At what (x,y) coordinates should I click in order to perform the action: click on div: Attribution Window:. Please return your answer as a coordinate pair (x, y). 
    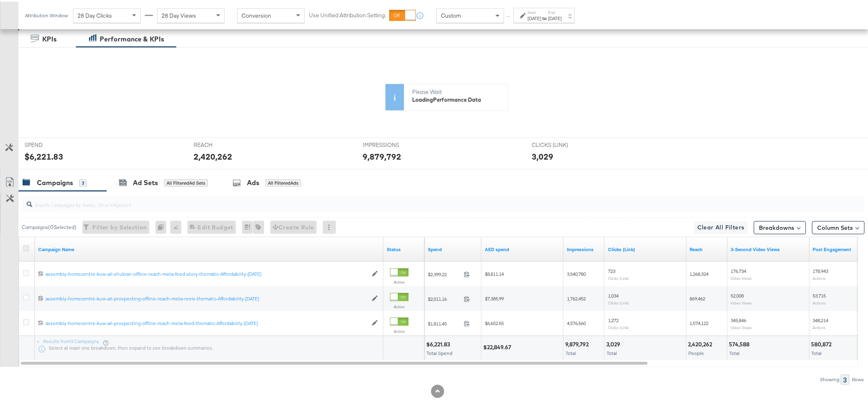
    Looking at the image, I should click on (47, 14).